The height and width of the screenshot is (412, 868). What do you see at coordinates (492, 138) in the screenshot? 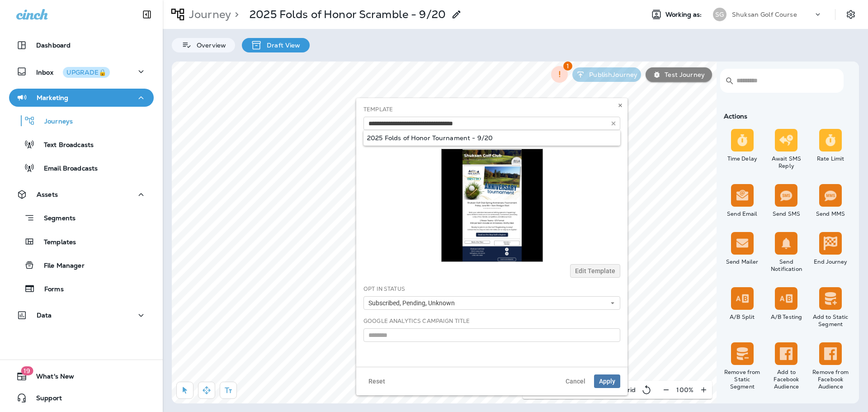
I see `div: 2025 Folds of Honor Tournament - 9/20` at bounding box center [492, 138].